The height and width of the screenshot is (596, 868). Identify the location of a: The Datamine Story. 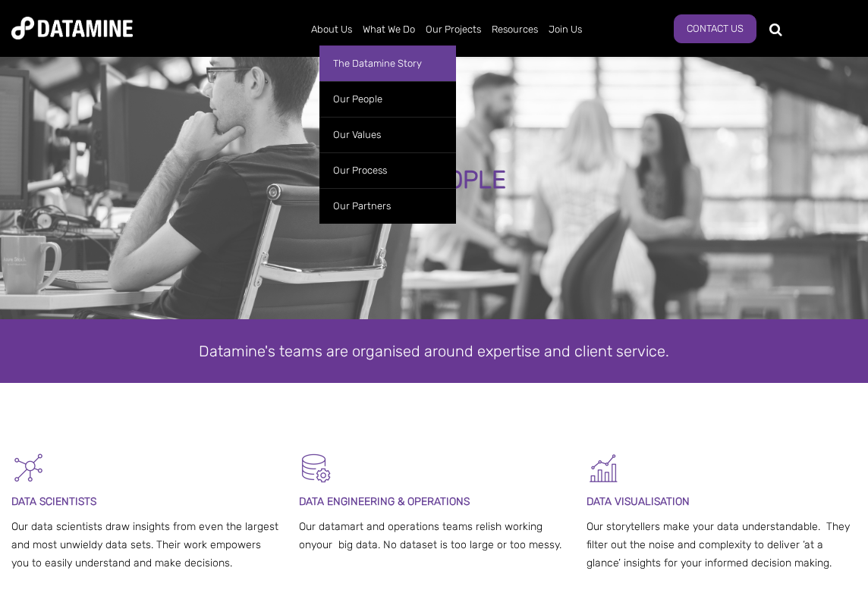
(388, 63).